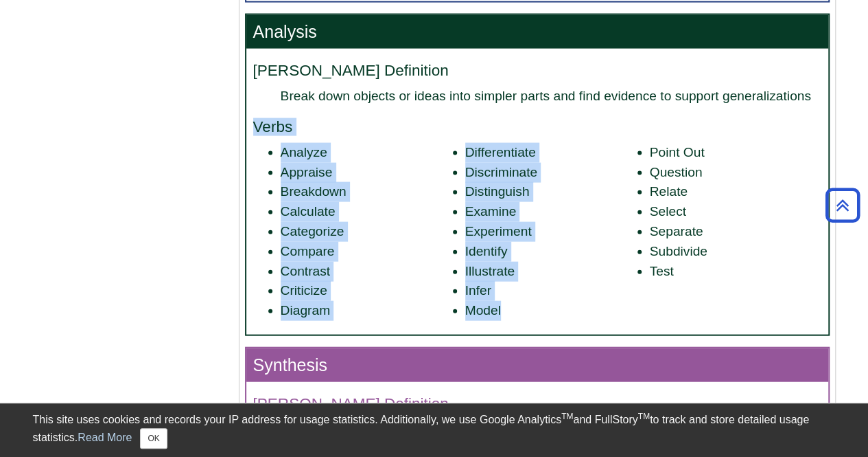 The image size is (868, 457). Describe the element at coordinates (551, 191) in the screenshot. I see `li: Distinguish` at that location.